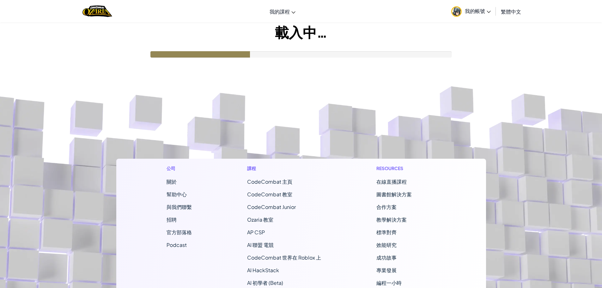 Image resolution: width=602 pixels, height=288 pixels. Describe the element at coordinates (260, 245) in the screenshot. I see `a: AI 聯盟 電競` at that location.